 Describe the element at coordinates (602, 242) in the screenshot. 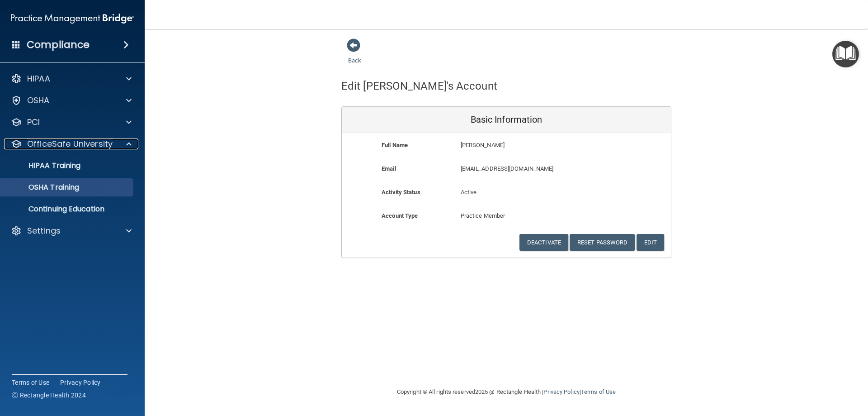

I see `button: Reset Password` at that location.